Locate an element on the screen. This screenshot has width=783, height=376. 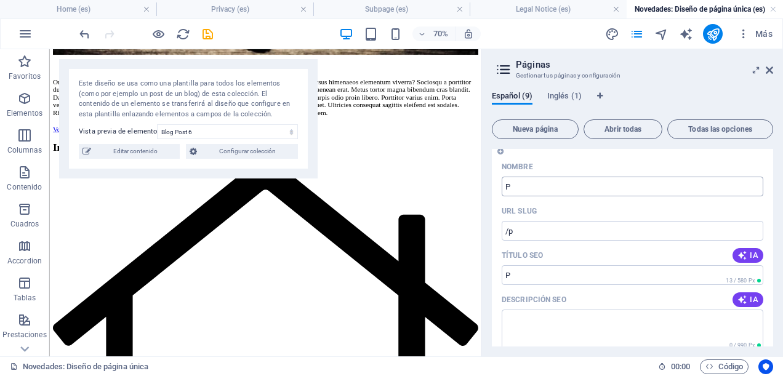
i: Al redimensionar, ajustar el nivel de zoom automáticamente para ajustarse al dispositivo elegido. is located at coordinates (468, 34).